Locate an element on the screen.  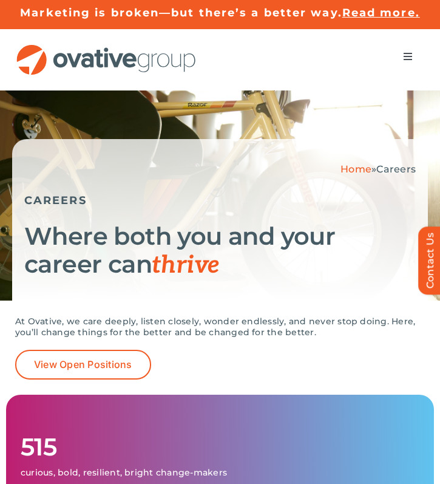
span: thrive is located at coordinates (185, 265).